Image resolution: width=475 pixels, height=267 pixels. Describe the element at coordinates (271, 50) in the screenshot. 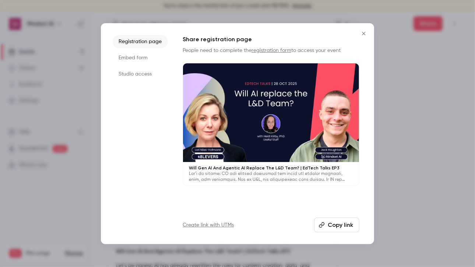

I see `p: People need to complete the to access your event` at that location.